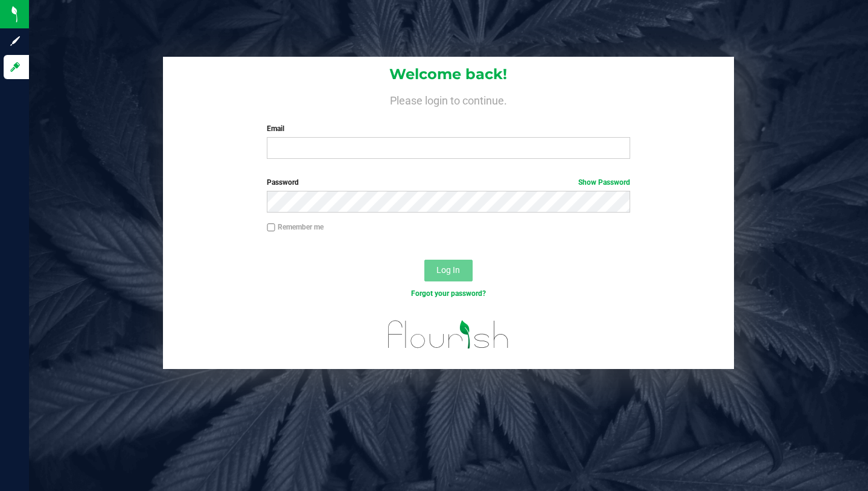 The image size is (868, 491). I want to click on label: Email, so click(448, 129).